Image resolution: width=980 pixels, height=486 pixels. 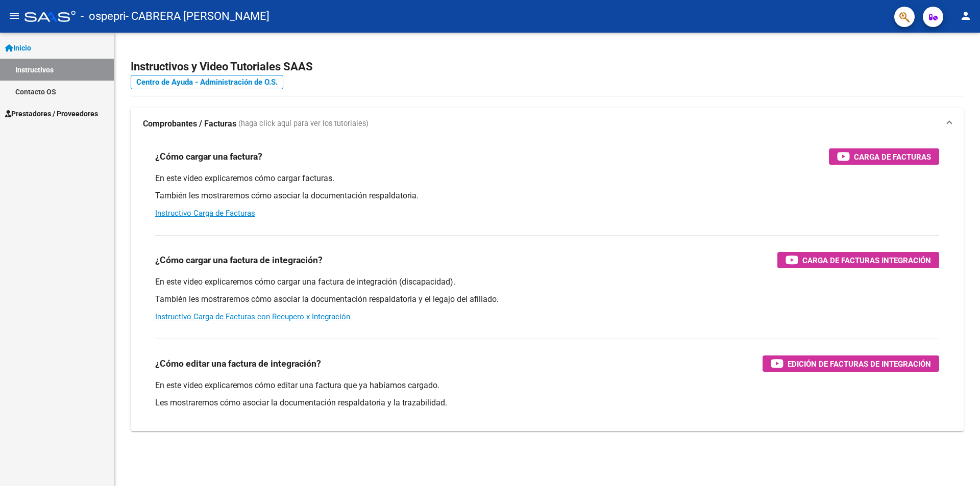 What do you see at coordinates (547, 386) in the screenshot?
I see `p: En este video explicaremos cómo editar una factura que ya habíamos cargado.` at bounding box center [547, 386].